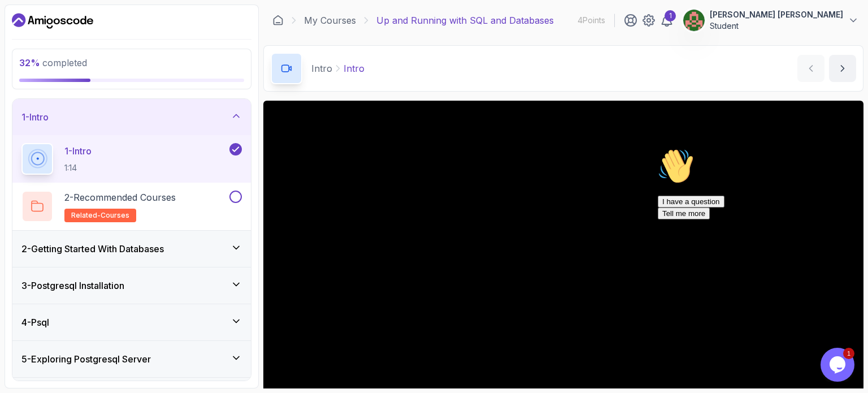  What do you see at coordinates (73, 286) in the screenshot?
I see `h3: 3 - Postgresql Installation` at bounding box center [73, 286].